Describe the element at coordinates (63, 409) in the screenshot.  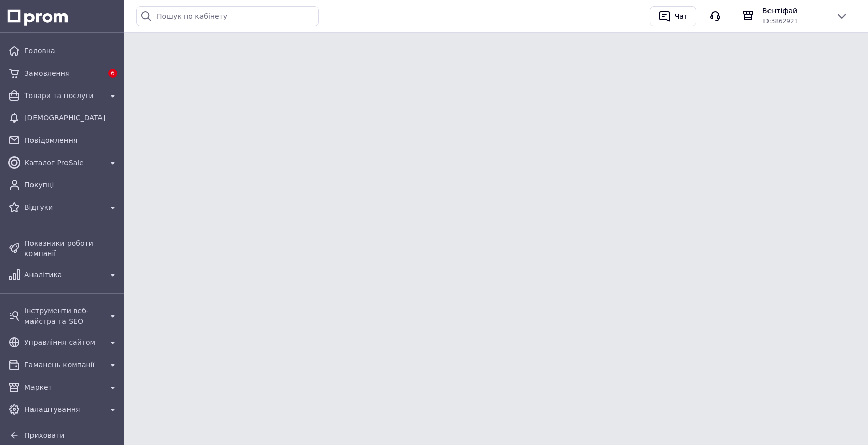
I see `span: Налаштування` at that location.